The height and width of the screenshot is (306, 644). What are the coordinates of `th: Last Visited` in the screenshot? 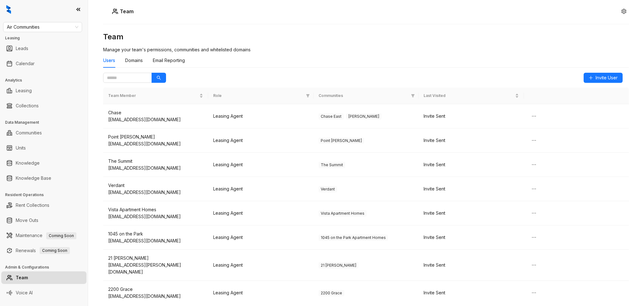 It's located at (471, 96).